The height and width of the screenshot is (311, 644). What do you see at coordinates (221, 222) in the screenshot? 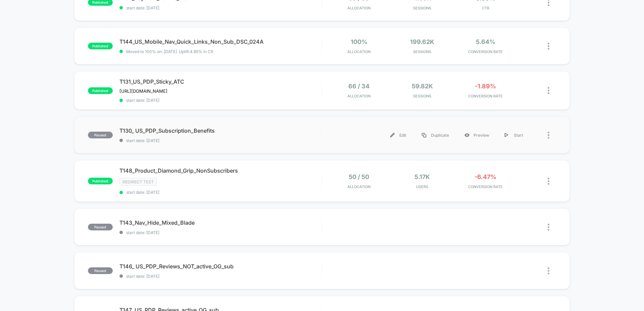
I see `span: T143_Nav_Hide_Mixed_Blade` at bounding box center [221, 222].